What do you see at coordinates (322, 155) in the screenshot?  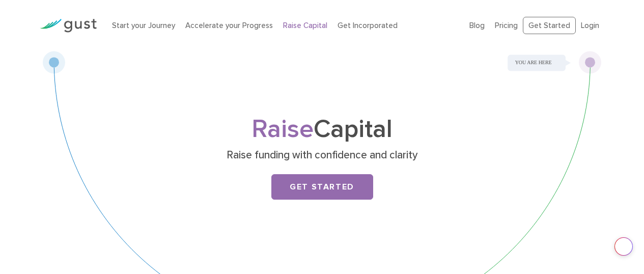 I see `p: Raise funding with confidence and clarity` at bounding box center [322, 155].